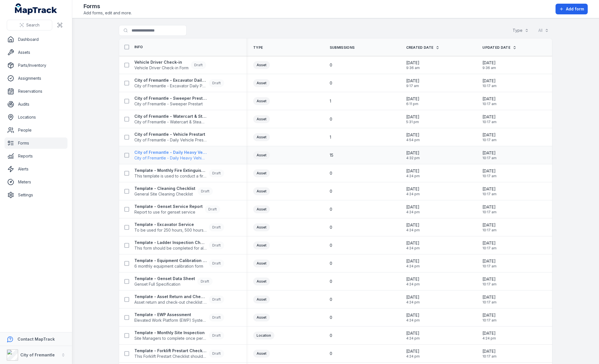 The image size is (599, 364). I want to click on time: 09/10/2025, 9:36:21 am, so click(489, 65).